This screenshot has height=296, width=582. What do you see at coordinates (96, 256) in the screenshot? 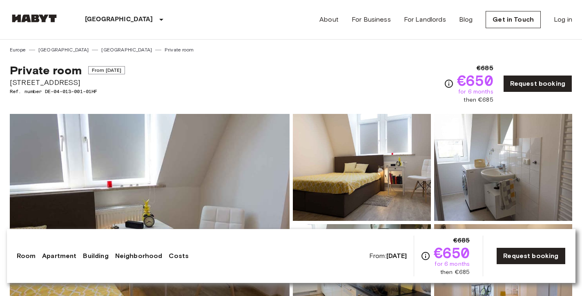
I see `a: Building` at bounding box center [96, 256].